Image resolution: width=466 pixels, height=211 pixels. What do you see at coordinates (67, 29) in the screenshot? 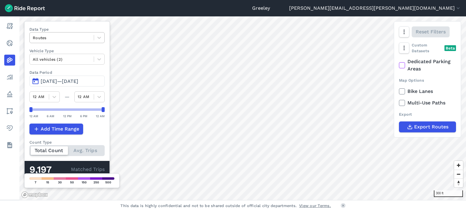
I see `label: Data Type` at bounding box center [67, 29].